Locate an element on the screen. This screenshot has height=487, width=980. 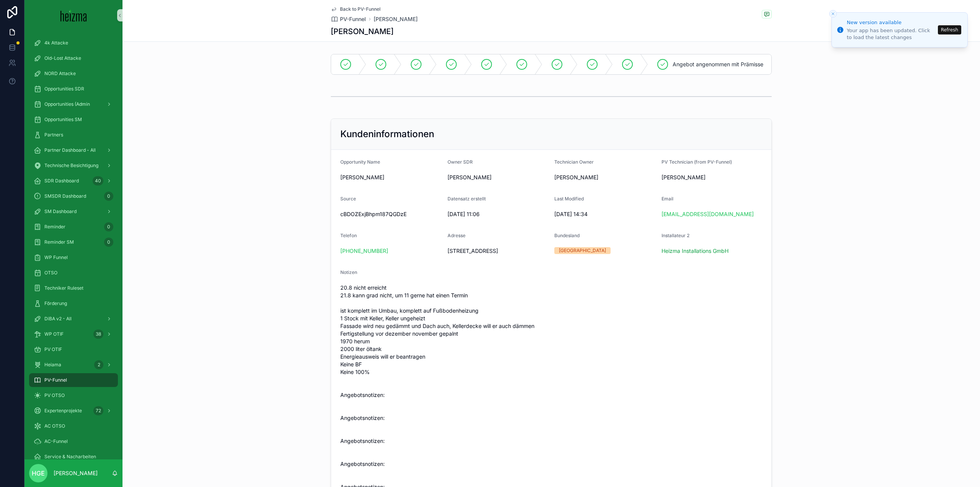
a: Opportunities (Admin is located at coordinates (73, 104).